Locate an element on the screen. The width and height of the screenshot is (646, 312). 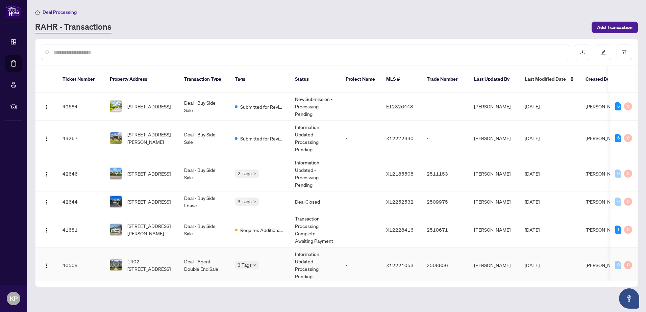
th: Created By is located at coordinates (600, 79).